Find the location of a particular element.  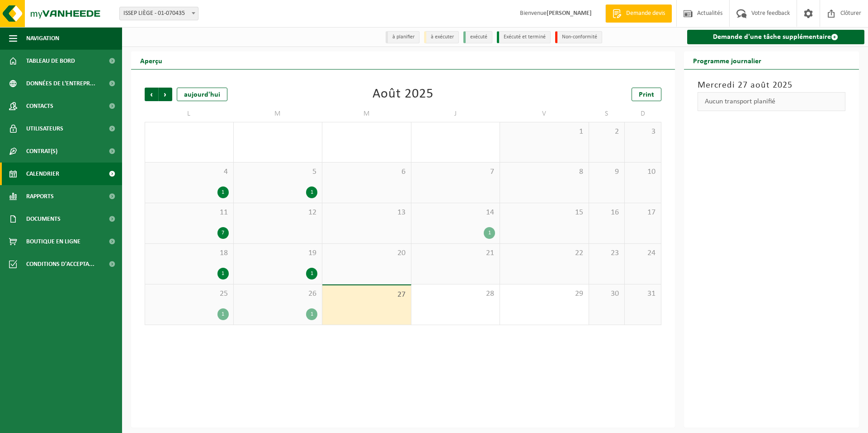

span: 20 is located at coordinates (366, 253).